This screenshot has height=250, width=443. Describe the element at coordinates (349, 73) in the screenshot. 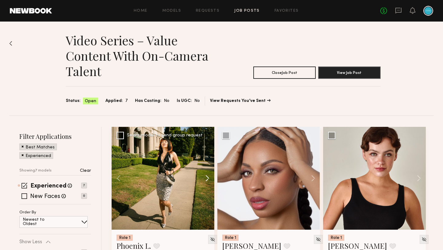

I see `button: View Job Post` at that location.